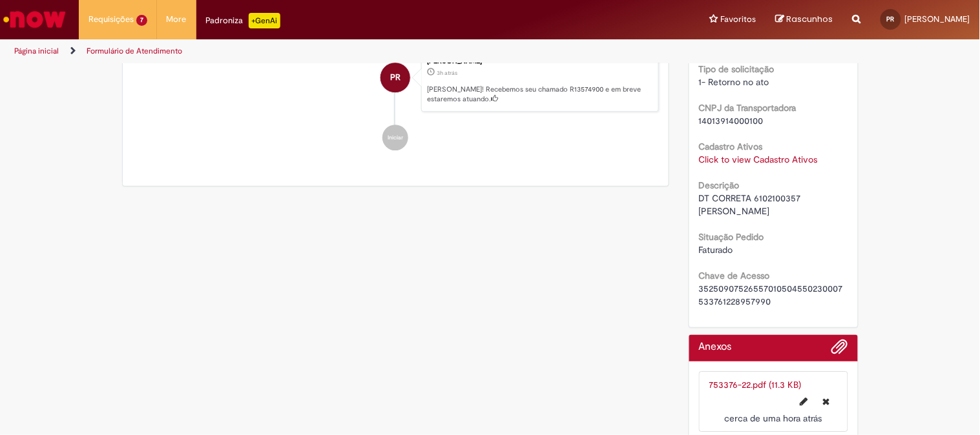 This screenshot has height=435, width=980. I want to click on span: 3h atrás, so click(447, 73).